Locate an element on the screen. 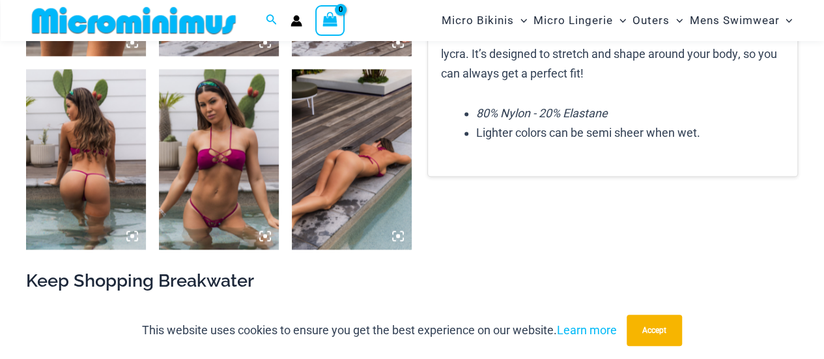  span: Mens Swimwear is located at coordinates (734, 20).